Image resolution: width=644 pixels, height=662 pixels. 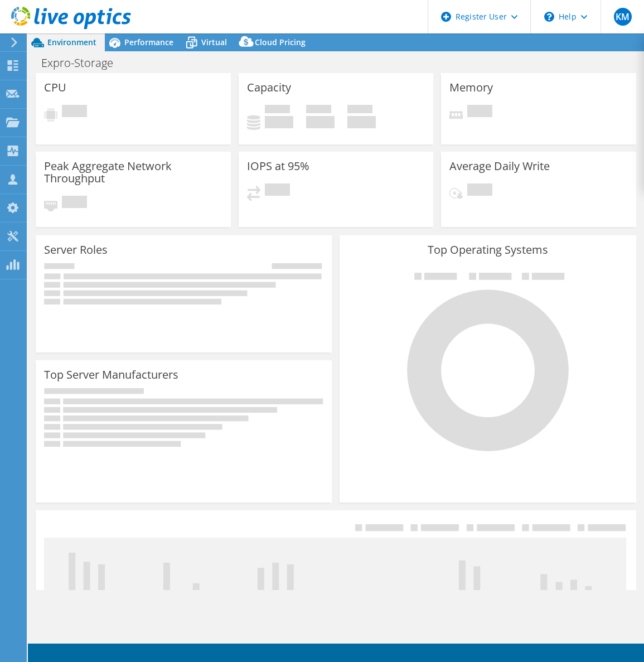 What do you see at coordinates (487, 250) in the screenshot?
I see `h3: Top Operating Systems` at bounding box center [487, 250].